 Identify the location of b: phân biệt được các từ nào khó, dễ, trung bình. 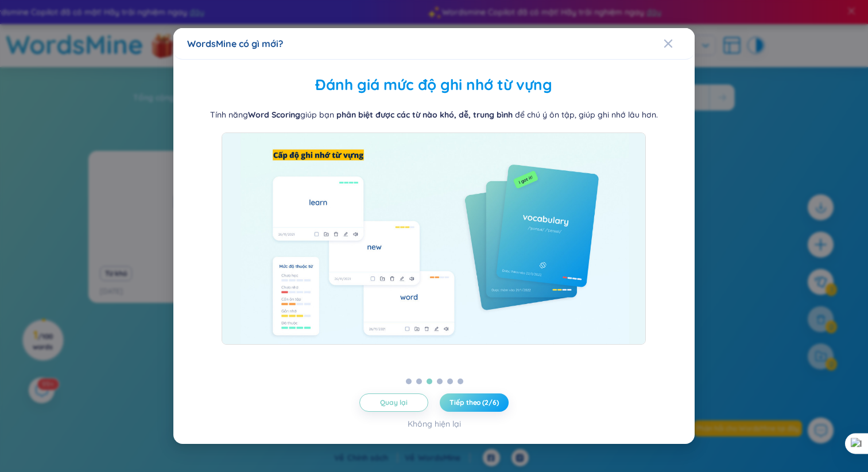
(425, 114).